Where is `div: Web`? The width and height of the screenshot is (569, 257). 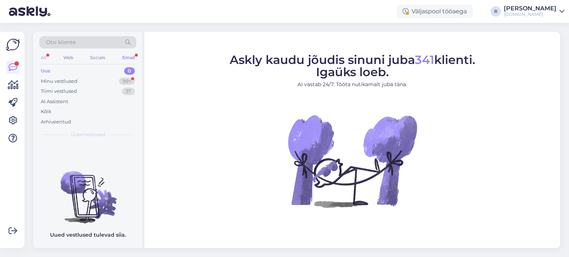 div: Web is located at coordinates (68, 58).